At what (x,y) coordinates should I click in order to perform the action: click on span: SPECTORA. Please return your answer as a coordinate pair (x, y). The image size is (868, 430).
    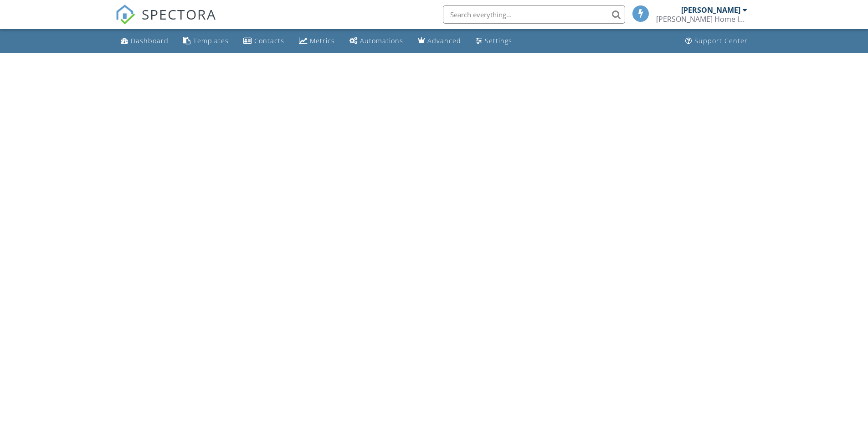
    Looking at the image, I should click on (179, 14).